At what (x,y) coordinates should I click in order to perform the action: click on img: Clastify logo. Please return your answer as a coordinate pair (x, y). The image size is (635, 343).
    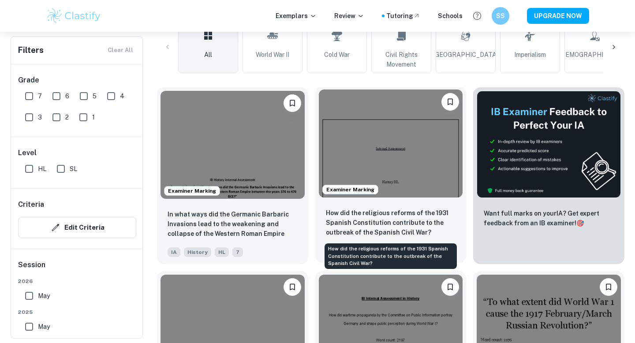
    Looking at the image, I should click on (74, 16).